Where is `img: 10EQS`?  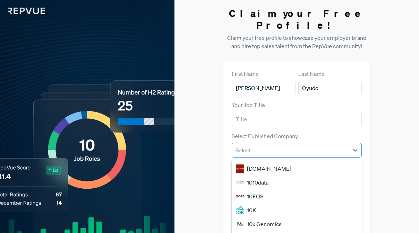
img: 10EQS is located at coordinates (240, 197).